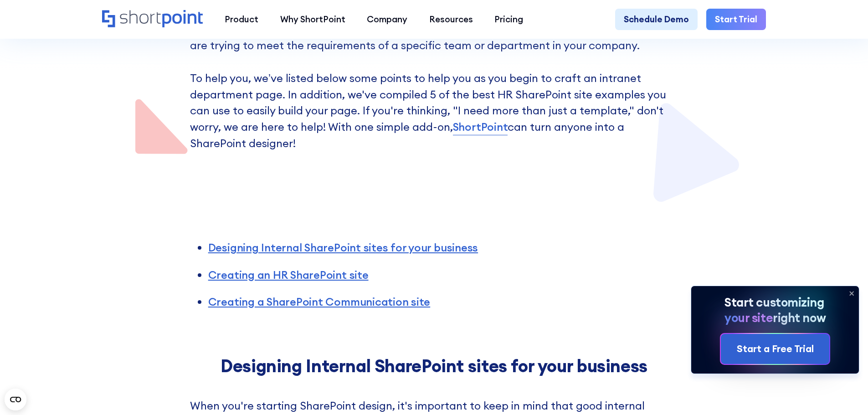  What do you see at coordinates (312, 20) in the screenshot?
I see `a: Why ShortPoint` at bounding box center [312, 20].